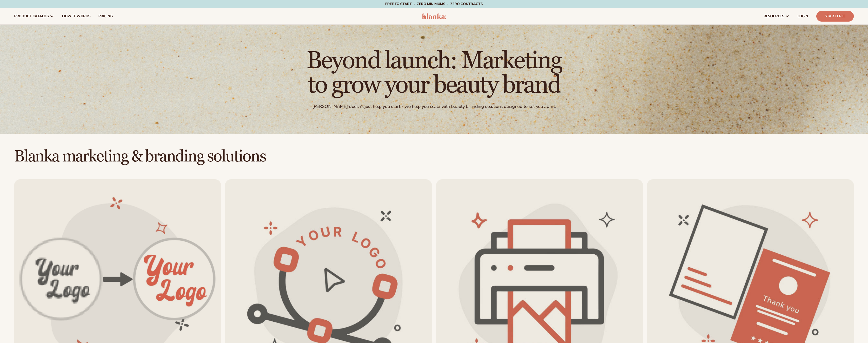 This screenshot has height=343, width=868. What do you see at coordinates (105, 17) in the screenshot?
I see `a: pricing` at bounding box center [105, 17].